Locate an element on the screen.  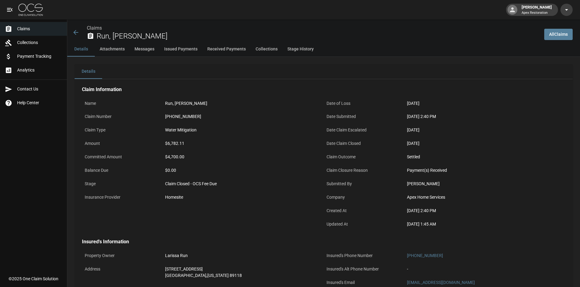
p: Updated At is located at coordinates (364, 224).